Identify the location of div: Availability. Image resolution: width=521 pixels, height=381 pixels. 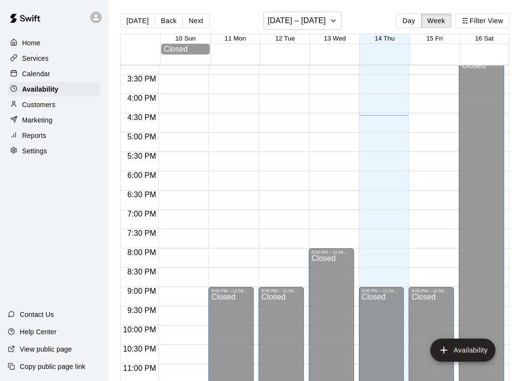
(54, 89).